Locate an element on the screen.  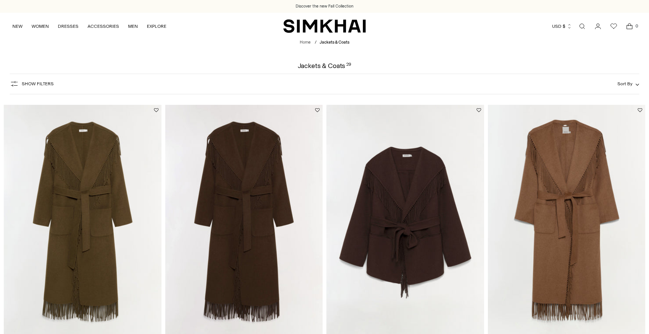
span: Jackets & Coats is located at coordinates (334, 42).